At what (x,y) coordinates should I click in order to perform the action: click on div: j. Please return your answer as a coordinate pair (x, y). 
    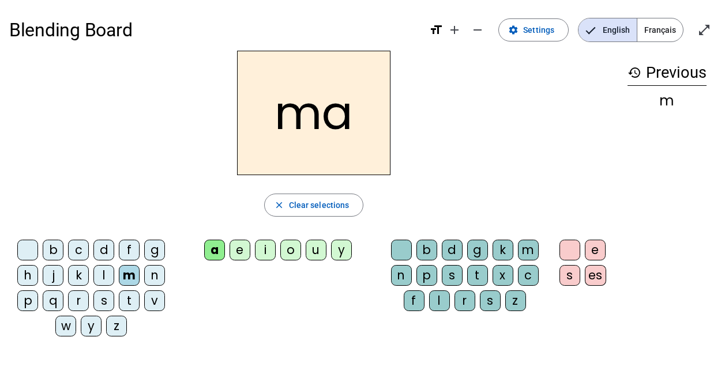
    Looking at the image, I should click on (53, 276).